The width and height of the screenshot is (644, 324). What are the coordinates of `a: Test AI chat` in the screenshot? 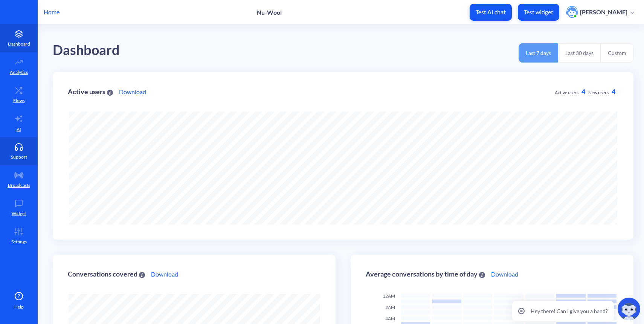 It's located at (491, 12).